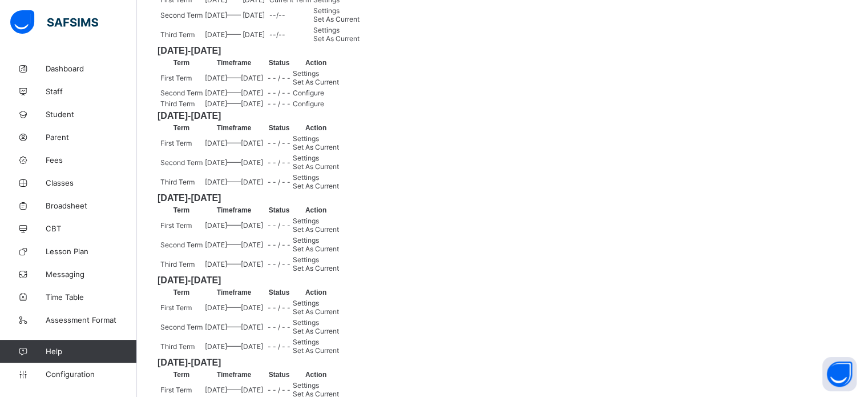 This screenshot has width=868, height=397. Describe the element at coordinates (91, 114) in the screenshot. I see `span: Student` at that location.